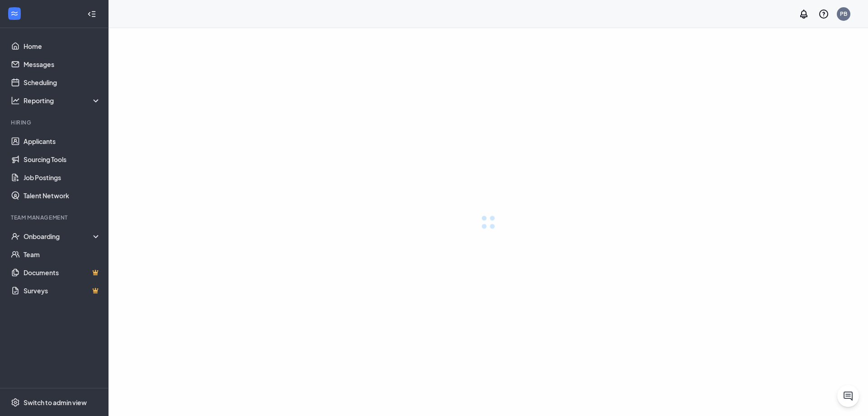  What do you see at coordinates (848, 396) in the screenshot?
I see `button: ChatActive` at bounding box center [848, 396].